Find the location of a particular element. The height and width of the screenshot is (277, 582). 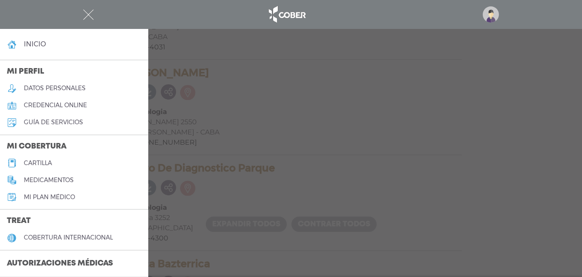

img: profile-placeholder.svg is located at coordinates (491, 14).